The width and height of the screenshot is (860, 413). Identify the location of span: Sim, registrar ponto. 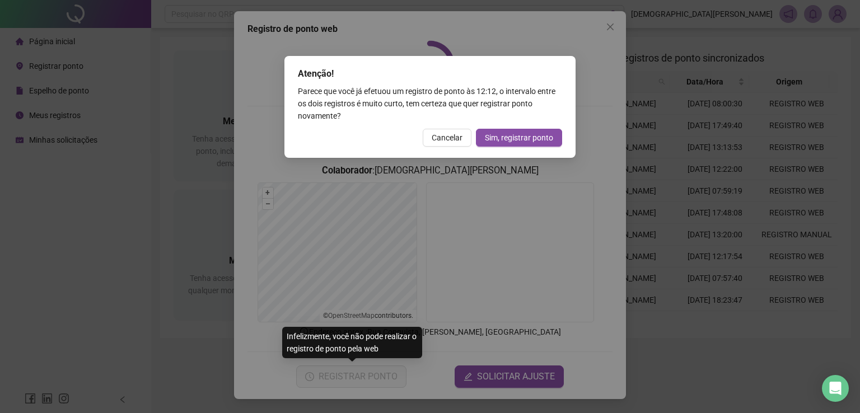
(519, 138).